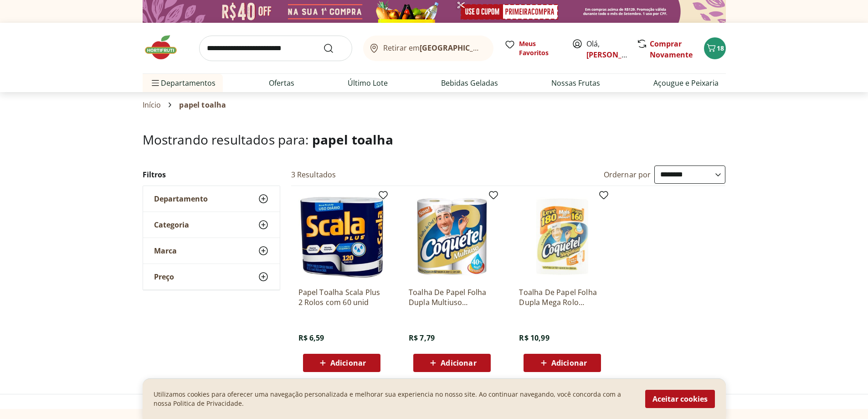 The image size is (868, 419). I want to click on a: Comprar Novamente, so click(672, 49).